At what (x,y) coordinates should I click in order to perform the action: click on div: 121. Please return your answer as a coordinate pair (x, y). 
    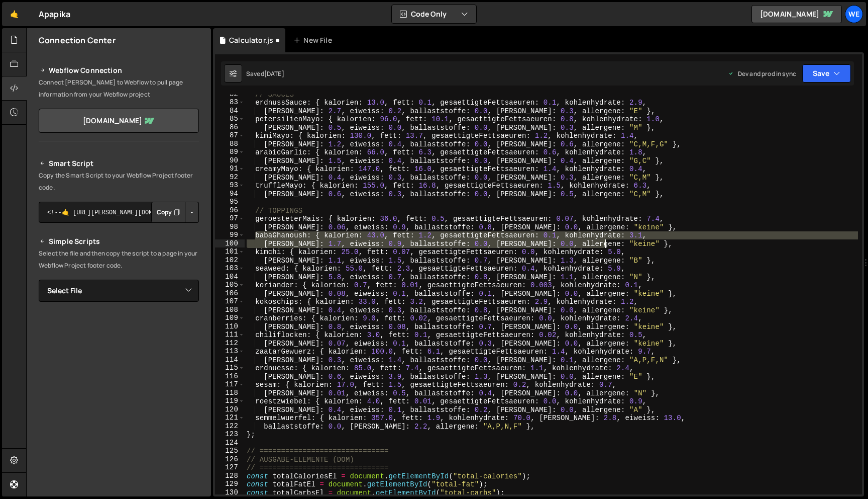
    Looking at the image, I should click on (230, 417).